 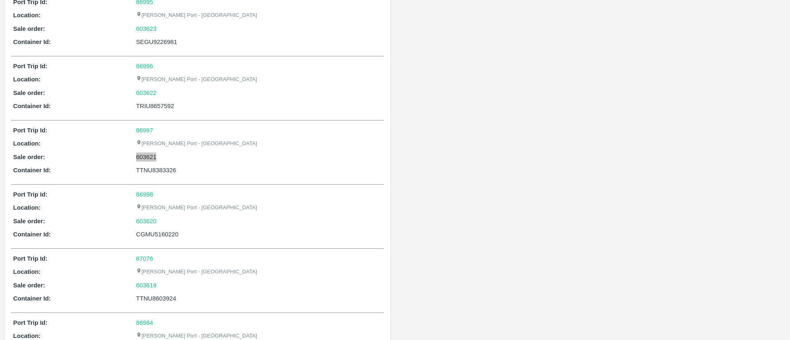 What do you see at coordinates (144, 323) in the screenshot?
I see `a: 86984` at bounding box center [144, 323].